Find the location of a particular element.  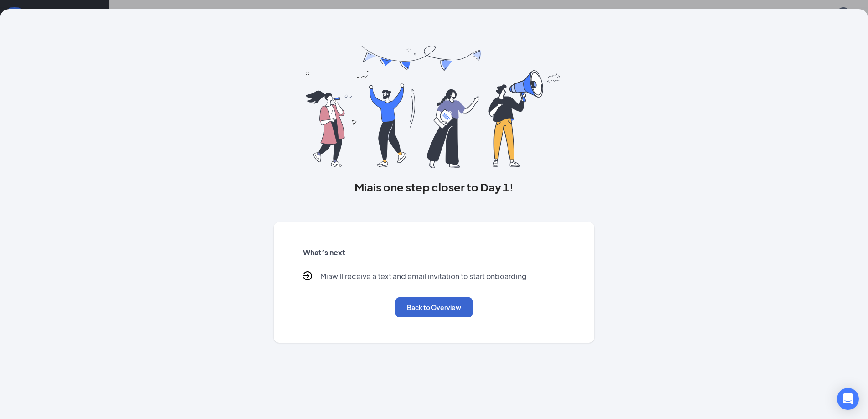

h3: Mia is one step closer to Day 1! is located at coordinates (434, 187).